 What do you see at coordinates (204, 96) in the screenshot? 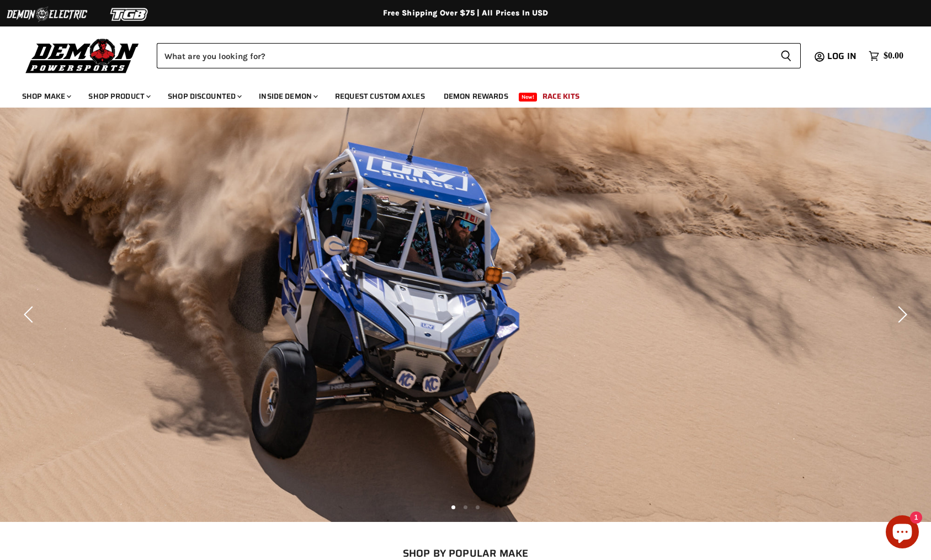
I see `a: Shop Discounted` at bounding box center [204, 96].